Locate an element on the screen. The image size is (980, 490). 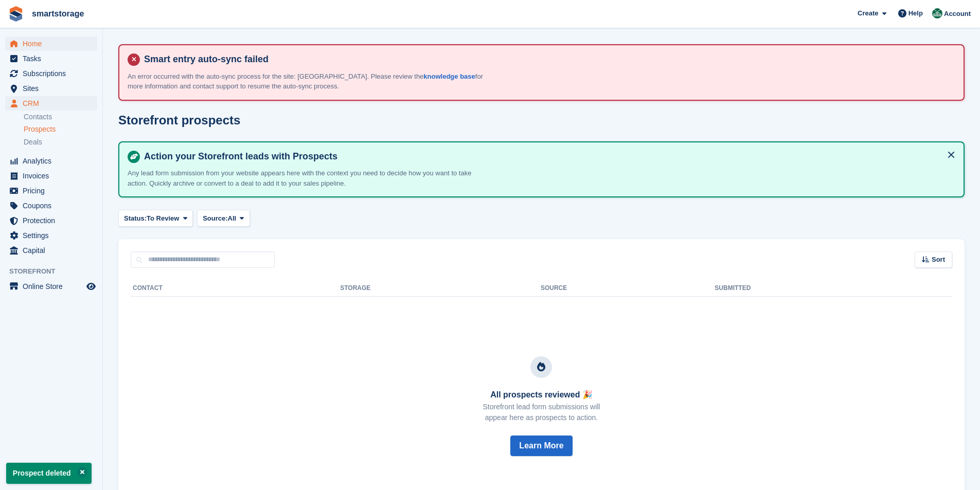
p: Prospect deleted is located at coordinates (49, 473).